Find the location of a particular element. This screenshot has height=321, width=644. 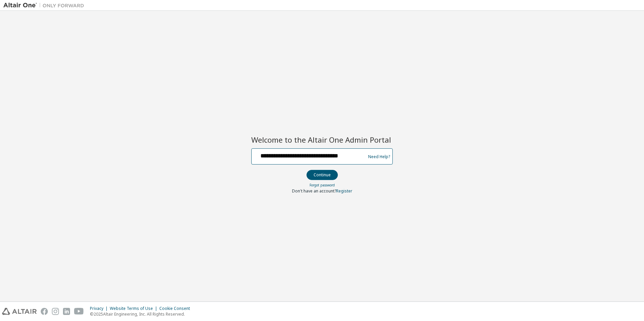

a: Need Help? is located at coordinates (379, 157).